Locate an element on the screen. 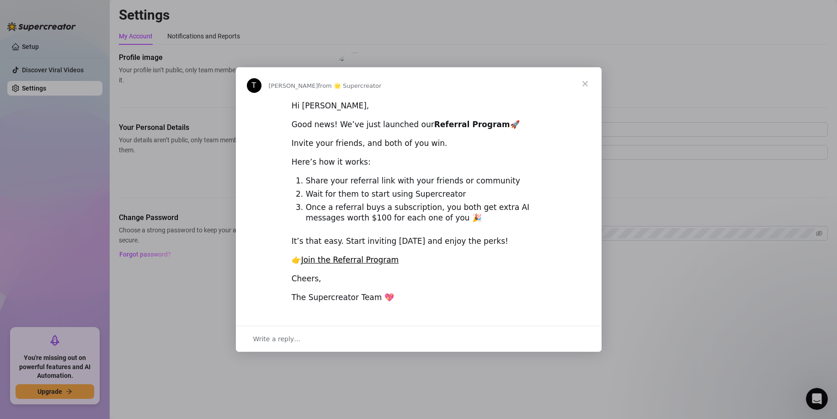 Image resolution: width=837 pixels, height=419 pixels. div: Invite your friends, and both of you win. is located at coordinates (419, 143).